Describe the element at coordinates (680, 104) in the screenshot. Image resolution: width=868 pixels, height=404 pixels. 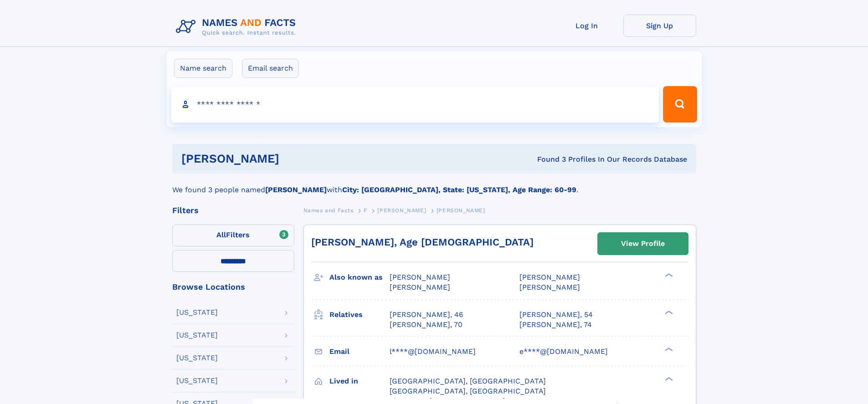
I see `button: Search Button` at that location.